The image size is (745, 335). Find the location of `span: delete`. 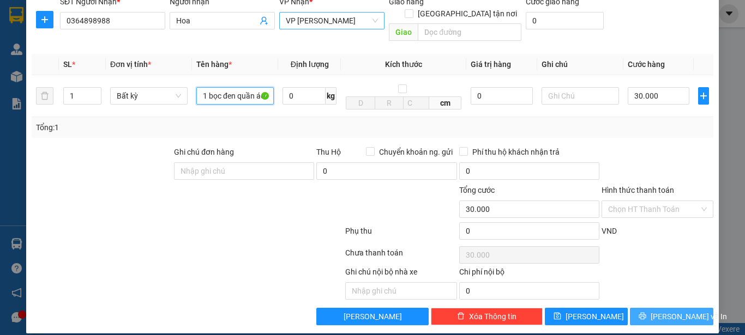

span: delete is located at coordinates (461, 317).